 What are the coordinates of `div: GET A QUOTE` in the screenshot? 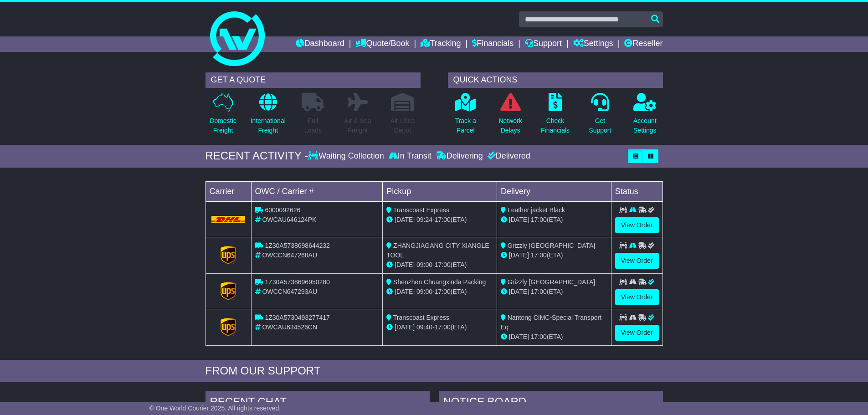 It's located at (313, 81).